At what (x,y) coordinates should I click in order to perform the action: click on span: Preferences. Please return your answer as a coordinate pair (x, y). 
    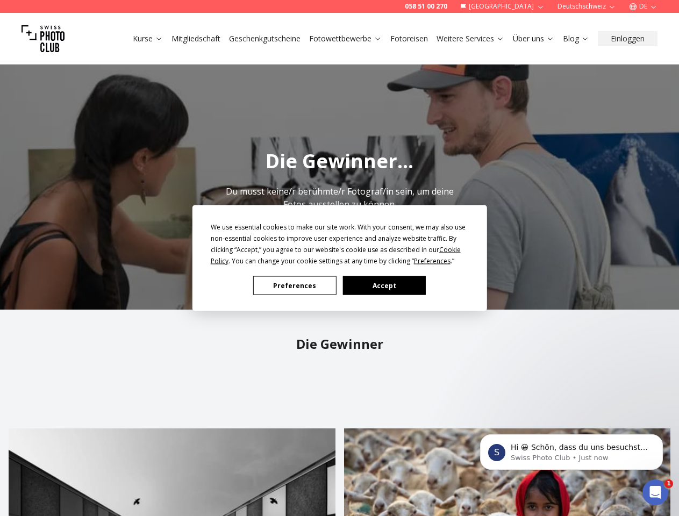
    Looking at the image, I should click on (432, 261).